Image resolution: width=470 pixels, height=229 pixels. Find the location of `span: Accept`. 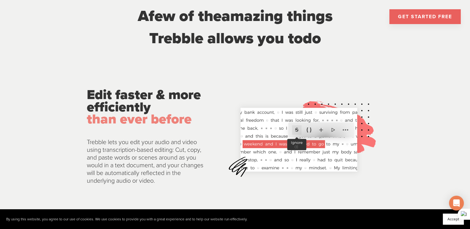

span: Accept is located at coordinates (453, 219).